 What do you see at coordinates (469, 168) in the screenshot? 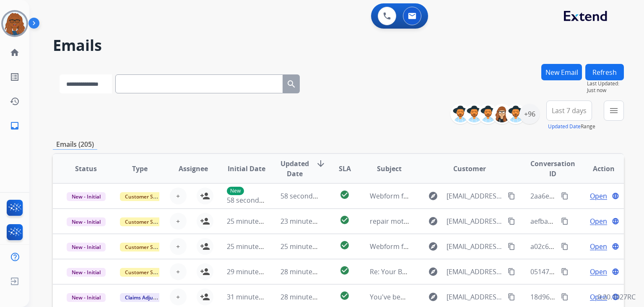
I see `span: Customer` at bounding box center [469, 168].